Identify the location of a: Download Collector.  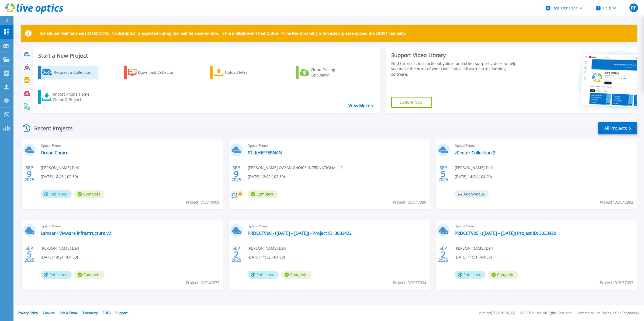
(154, 72).